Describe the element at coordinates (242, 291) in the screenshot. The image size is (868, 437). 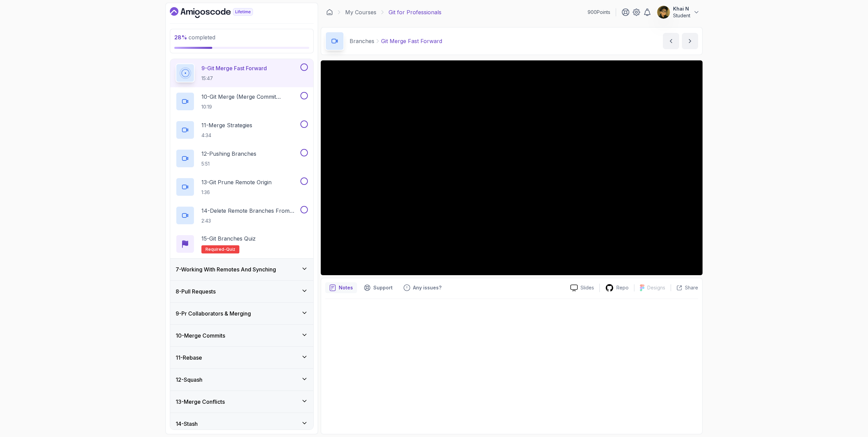
I see `button: 8-Pull Requests` at that location.